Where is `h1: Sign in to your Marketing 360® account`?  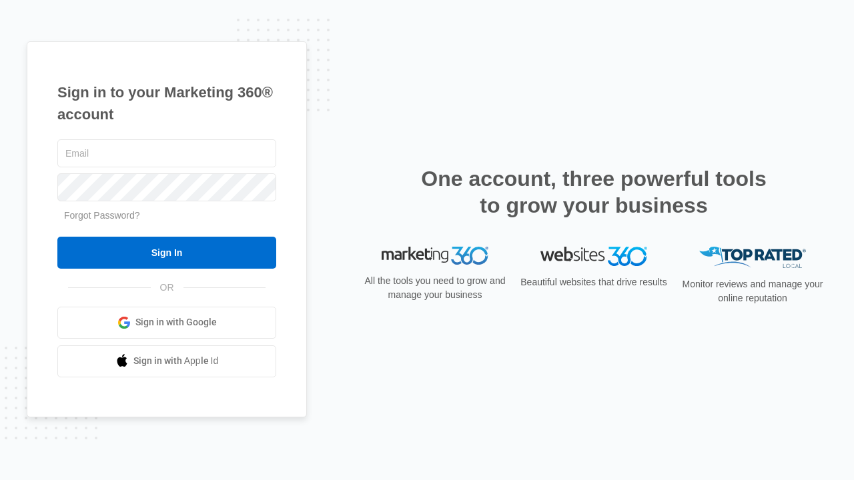 h1: Sign in to your Marketing 360® account is located at coordinates (167, 103).